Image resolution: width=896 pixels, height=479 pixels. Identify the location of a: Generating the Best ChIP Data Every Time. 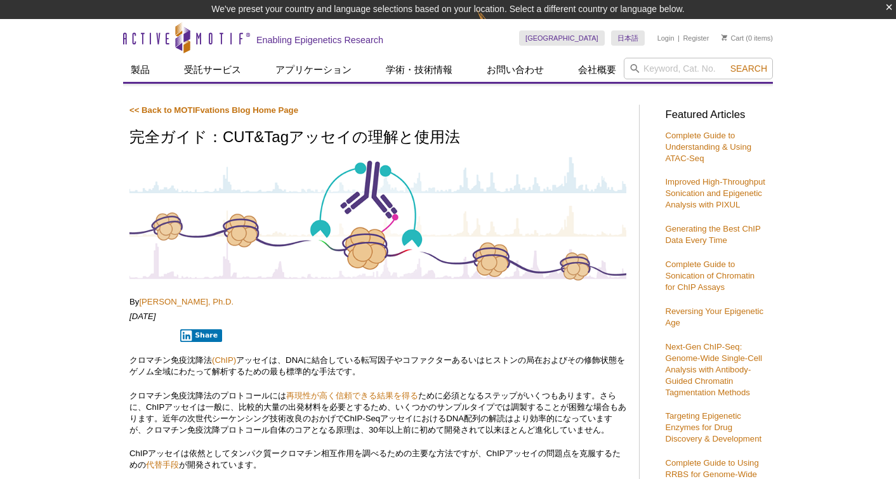
(713, 234).